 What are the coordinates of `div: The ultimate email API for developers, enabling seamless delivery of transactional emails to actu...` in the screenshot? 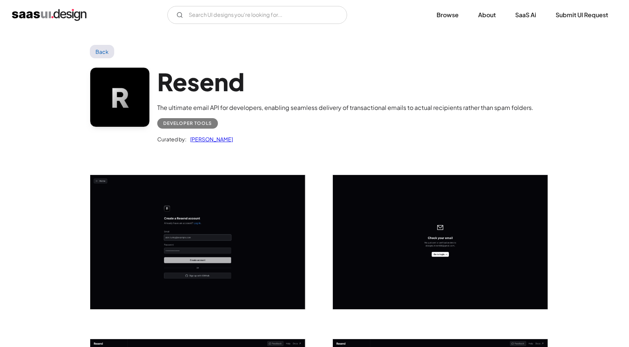 It's located at (345, 108).